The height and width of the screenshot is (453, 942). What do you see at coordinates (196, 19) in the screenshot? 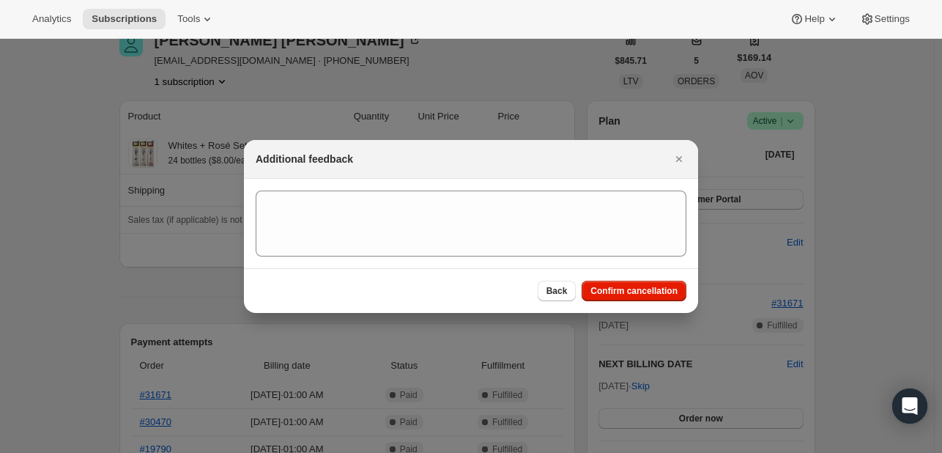
I see `button: Tools` at bounding box center [196, 19].